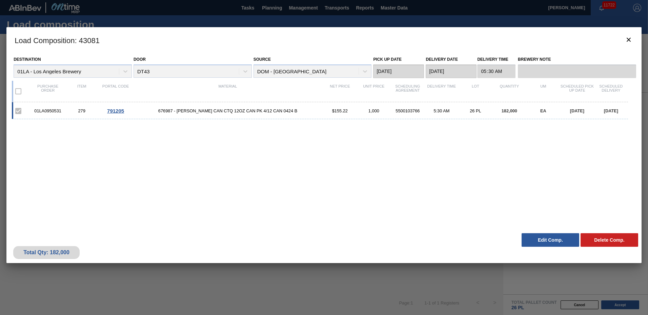 This screenshot has width=648, height=315. Describe the element at coordinates (48, 91) in the screenshot. I see `div: Purchase order` at that location.